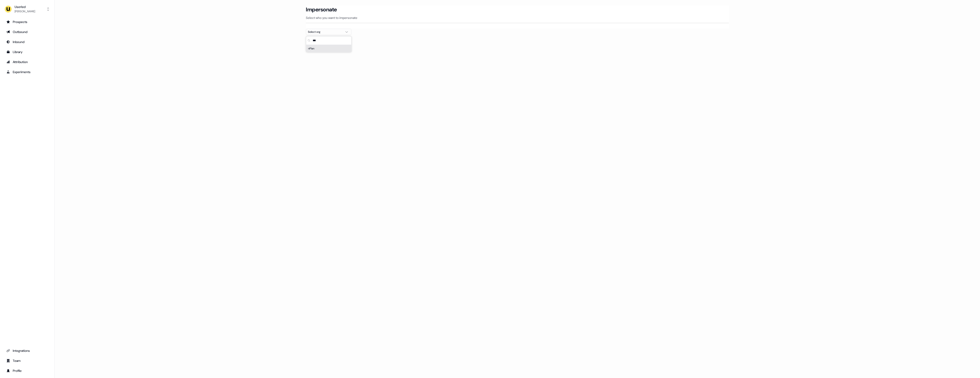  Describe the element at coordinates (329, 48) in the screenshot. I see `div: nPlan` at that location.